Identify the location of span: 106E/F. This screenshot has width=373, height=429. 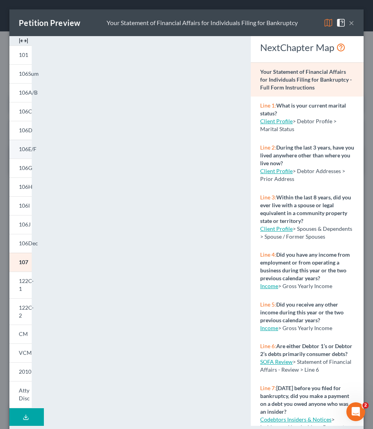
(27, 149).